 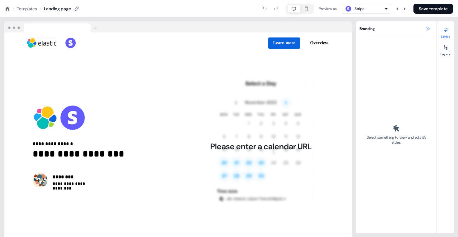 What do you see at coordinates (328, 9) in the screenshot?
I see `div: Preview as` at bounding box center [328, 9].